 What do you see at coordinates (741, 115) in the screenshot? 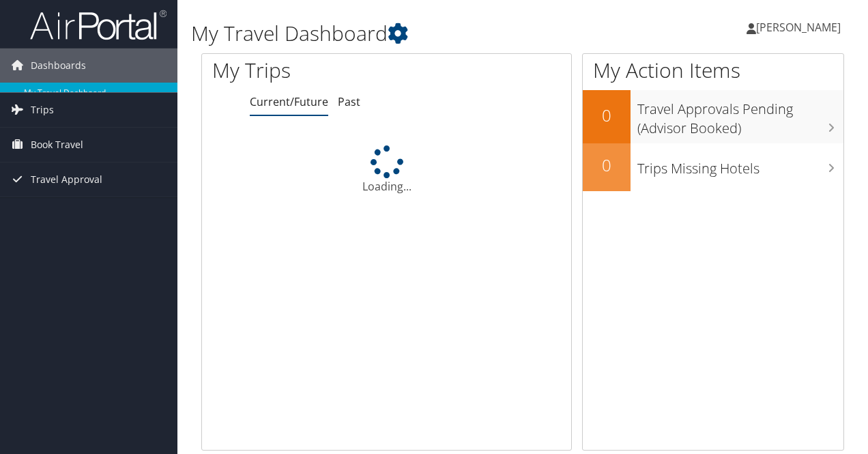
I see `h3: Travel Approvals Pending (Advisor Booked)` at bounding box center [741, 115].